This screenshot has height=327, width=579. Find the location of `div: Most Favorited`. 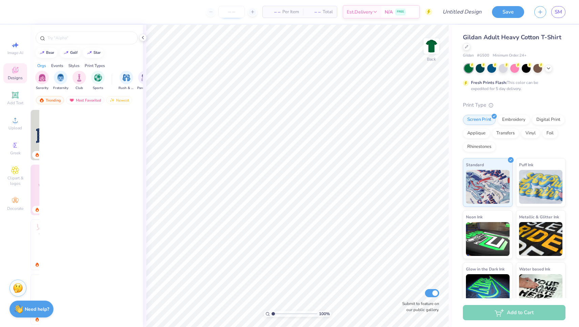

div: Most Favorited is located at coordinates (85, 100).